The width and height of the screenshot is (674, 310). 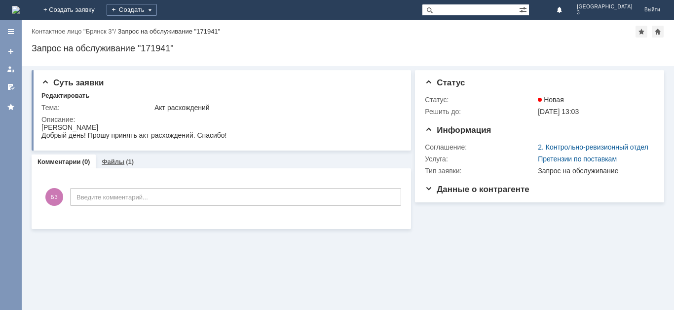 What do you see at coordinates (593, 147) in the screenshot?
I see `a: 2. Контрольно-ревизионный отдел` at bounding box center [593, 147].